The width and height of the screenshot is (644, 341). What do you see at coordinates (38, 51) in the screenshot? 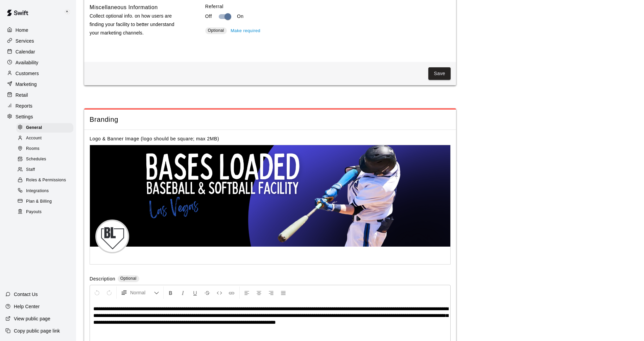
I see `a: Calendar` at bounding box center [38, 51].